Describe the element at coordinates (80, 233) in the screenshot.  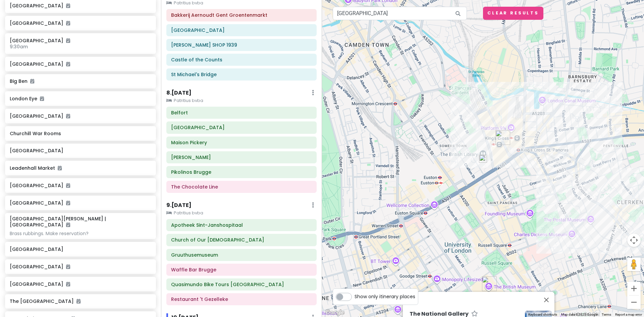
I see `div: Brass rubbings. Make reservation?` at that location.